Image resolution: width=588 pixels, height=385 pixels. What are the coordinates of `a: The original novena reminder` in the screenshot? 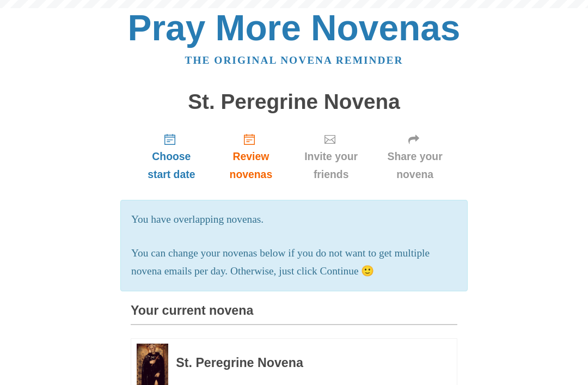 It's located at (294, 60).